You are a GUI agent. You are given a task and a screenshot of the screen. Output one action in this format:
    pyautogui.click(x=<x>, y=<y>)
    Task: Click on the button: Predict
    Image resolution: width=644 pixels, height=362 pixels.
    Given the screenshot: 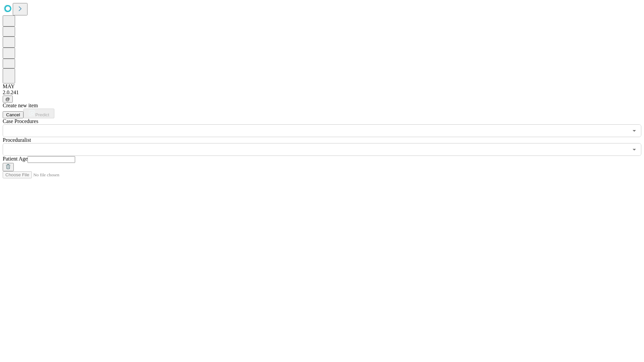 What is the action you would take?
    pyautogui.click(x=39, y=113)
    